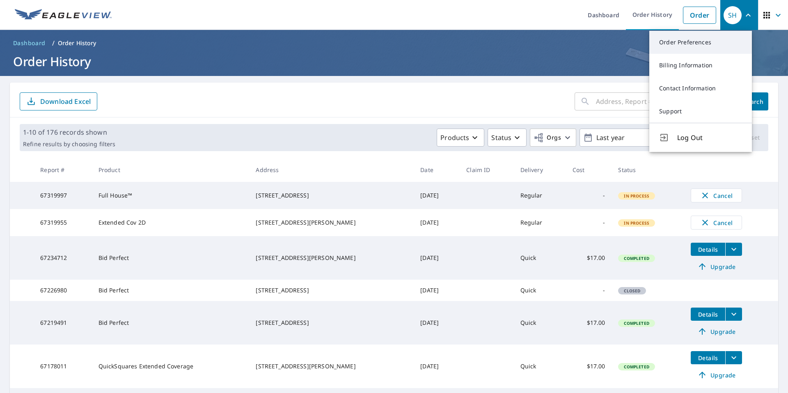 This screenshot has width=788, height=393. What do you see at coordinates (69, 132) in the screenshot?
I see `p: 1-10 of 176 records shown` at bounding box center [69, 132].